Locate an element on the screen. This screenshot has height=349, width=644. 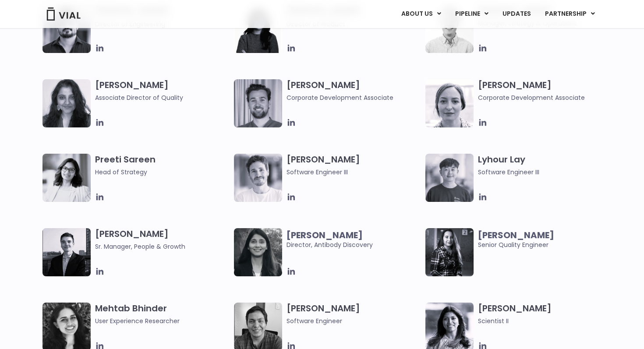
h3: Lyhour Lay is located at coordinates (546, 165).